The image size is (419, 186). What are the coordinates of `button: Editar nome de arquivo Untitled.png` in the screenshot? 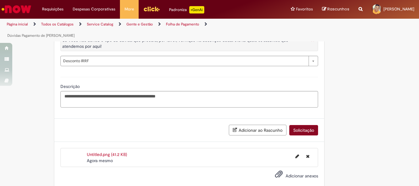 It's located at (297, 156).